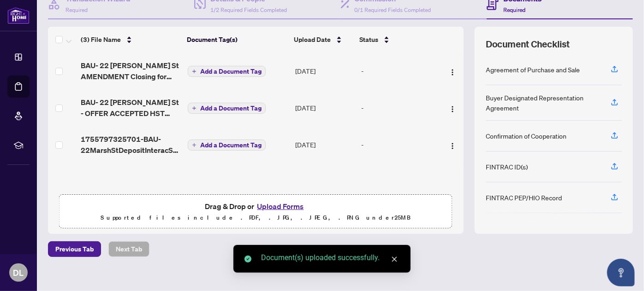  What do you see at coordinates (330, 258) in the screenshot?
I see `div: Document(s) uploaded successfully.` at bounding box center [330, 258].